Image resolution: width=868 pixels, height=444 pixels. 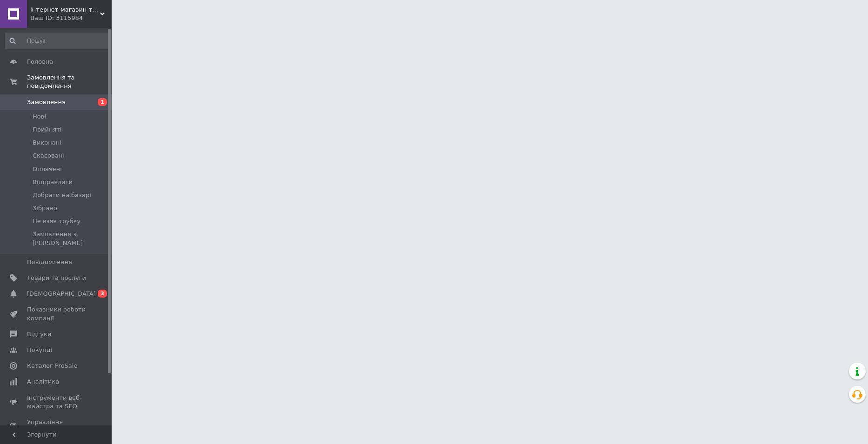 I want to click on span: Виконані, so click(x=47, y=143).